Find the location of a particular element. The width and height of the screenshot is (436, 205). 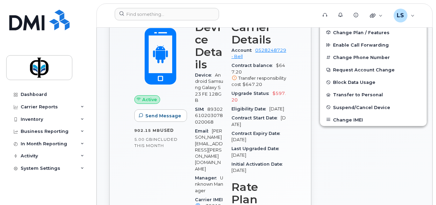

span: Account is located at coordinates (243, 50).